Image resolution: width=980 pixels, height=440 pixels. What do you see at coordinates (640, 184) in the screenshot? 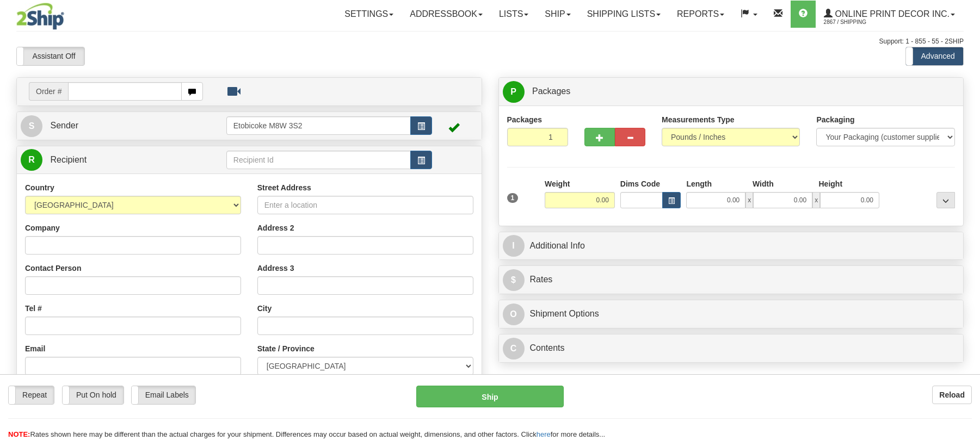
I see `label: Dims Code` at bounding box center [640, 184].